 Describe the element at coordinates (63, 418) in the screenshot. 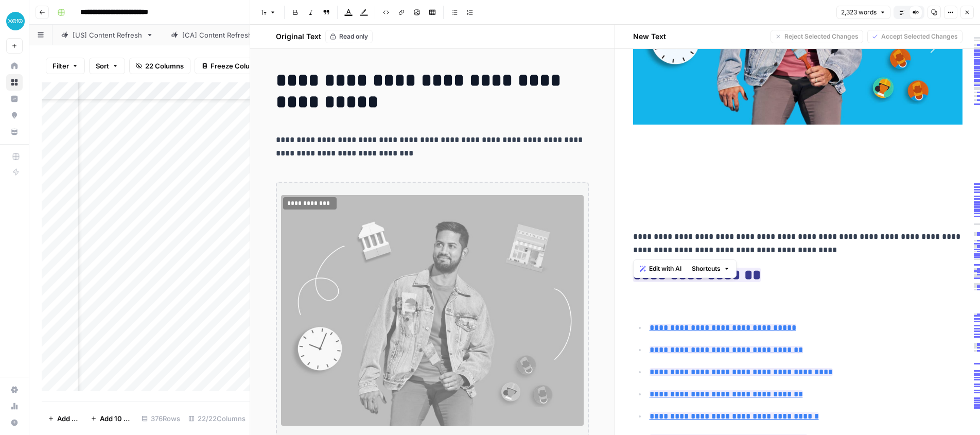

I see `button: Add Row` at that location.